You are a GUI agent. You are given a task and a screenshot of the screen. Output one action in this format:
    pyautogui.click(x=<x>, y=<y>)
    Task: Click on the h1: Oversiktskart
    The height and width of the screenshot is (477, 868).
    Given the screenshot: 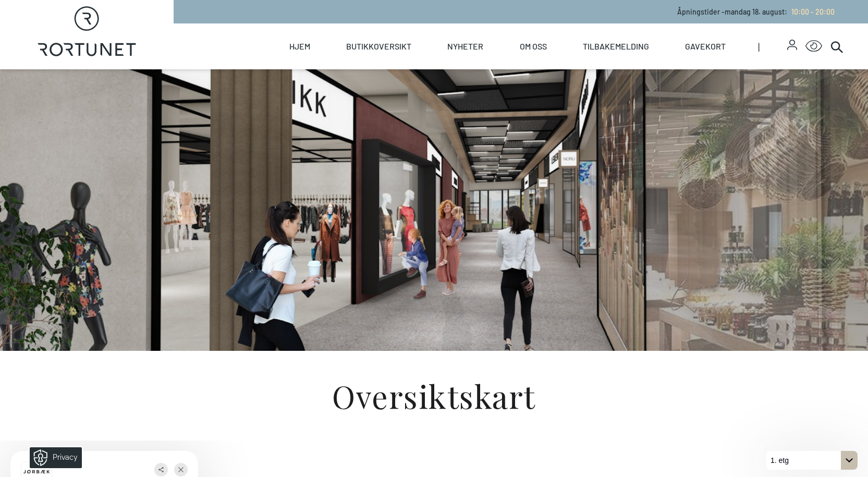 What is the action you would take?
    pyautogui.click(x=435, y=396)
    